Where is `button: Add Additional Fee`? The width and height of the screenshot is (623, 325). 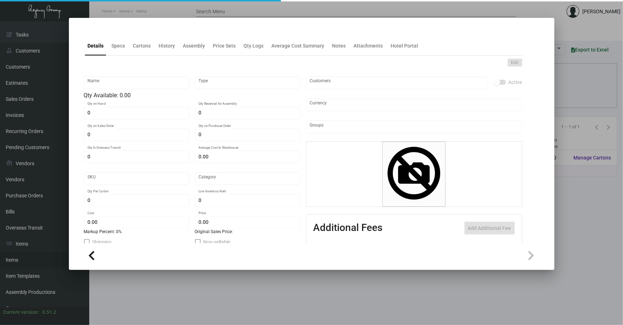
button: Add Additional Fee is located at coordinates (490, 228).